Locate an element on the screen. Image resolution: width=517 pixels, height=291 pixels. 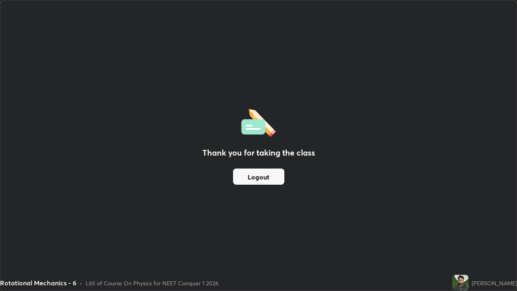
img: f126b9e1133842c0a7d50631c43ebeec.jpg is located at coordinates (460, 283).